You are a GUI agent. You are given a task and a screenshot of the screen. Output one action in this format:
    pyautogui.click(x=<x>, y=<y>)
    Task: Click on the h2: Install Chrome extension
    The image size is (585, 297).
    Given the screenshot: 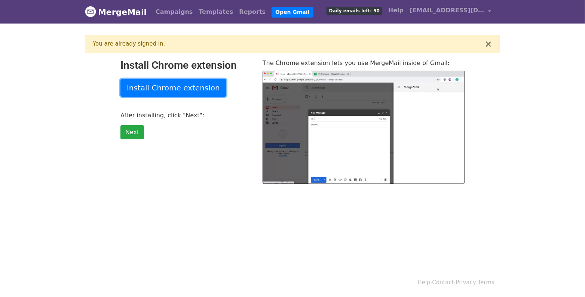 What is the action you would take?
    pyautogui.click(x=186, y=65)
    